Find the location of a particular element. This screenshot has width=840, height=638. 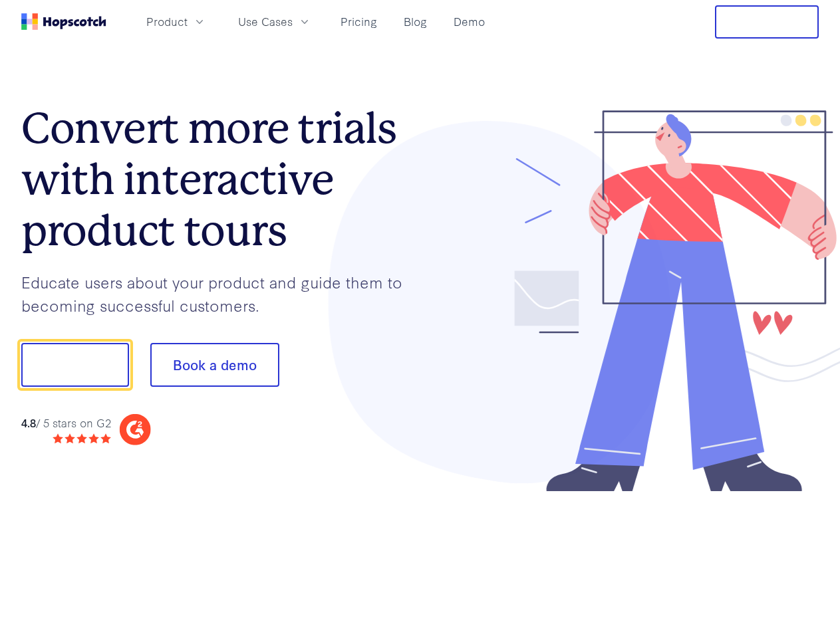

button: Use Cases is located at coordinates (275, 21).